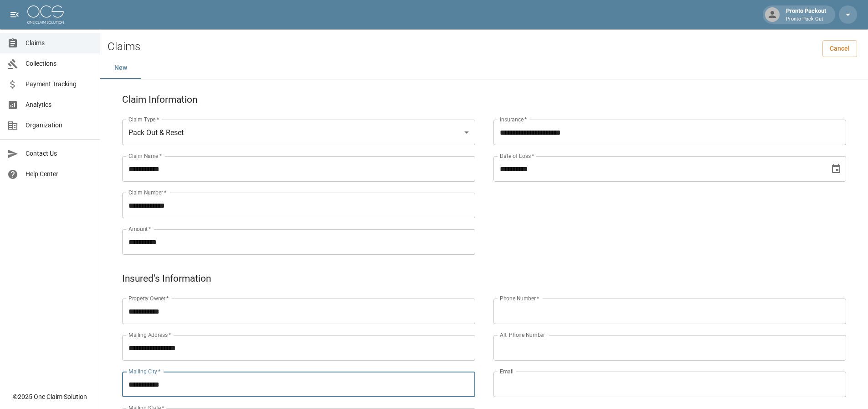 The height and width of the screenshot is (409, 868). I want to click on div: © 2025 One Claim Solution, so click(50, 396).